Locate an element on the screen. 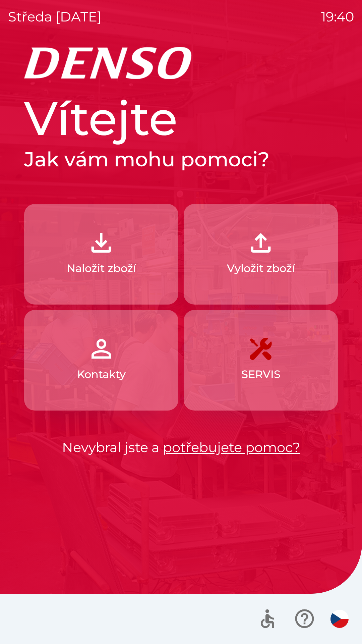 This screenshot has height=644, width=362. h1: Vítejte is located at coordinates (181, 119).